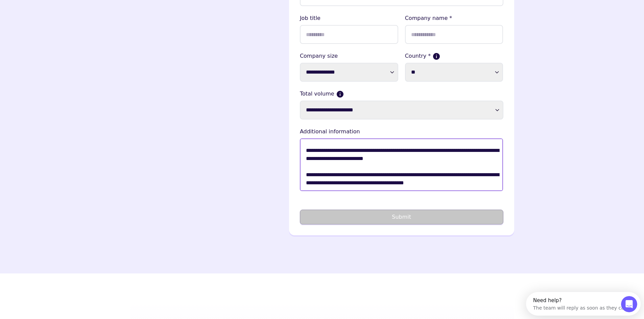 Image resolution: width=644 pixels, height=319 pixels. I want to click on lable: Company name *, so click(454, 18).